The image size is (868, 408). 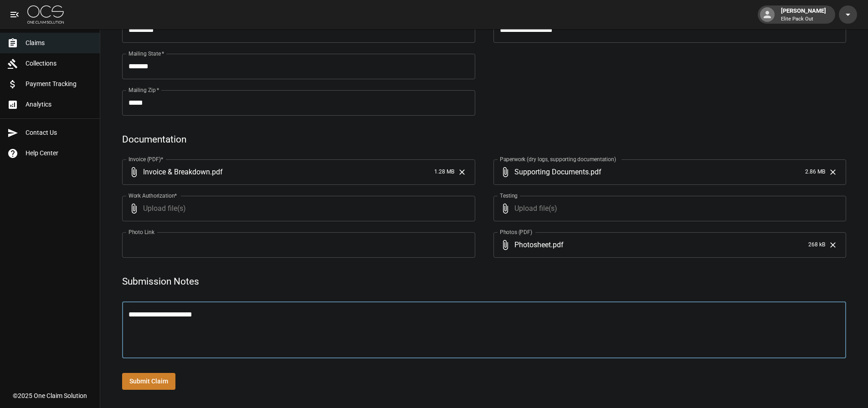 What do you see at coordinates (558, 159) in the screenshot?
I see `label: Paperwork (dry logs, supporting documentation)` at bounding box center [558, 159].